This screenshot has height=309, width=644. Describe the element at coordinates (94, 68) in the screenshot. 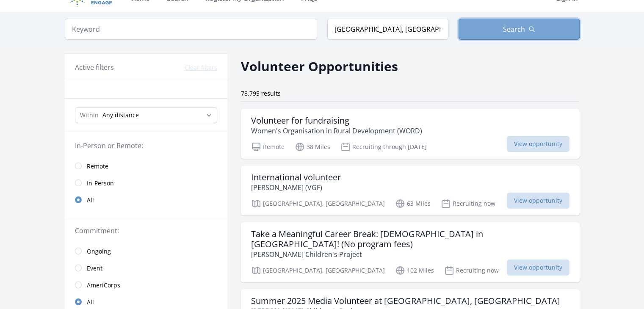

I see `h3: Active filters` at that location.